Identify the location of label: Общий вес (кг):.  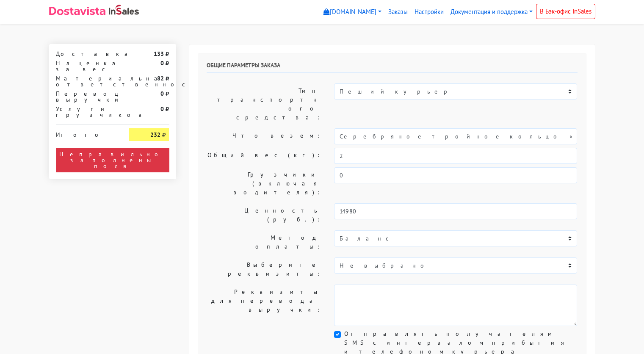
(264, 156).